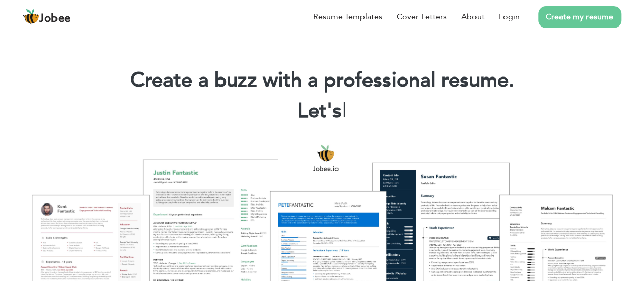 This screenshot has height=281, width=644. What do you see at coordinates (322, 111) in the screenshot?
I see `h2: Let's` at bounding box center [322, 111].